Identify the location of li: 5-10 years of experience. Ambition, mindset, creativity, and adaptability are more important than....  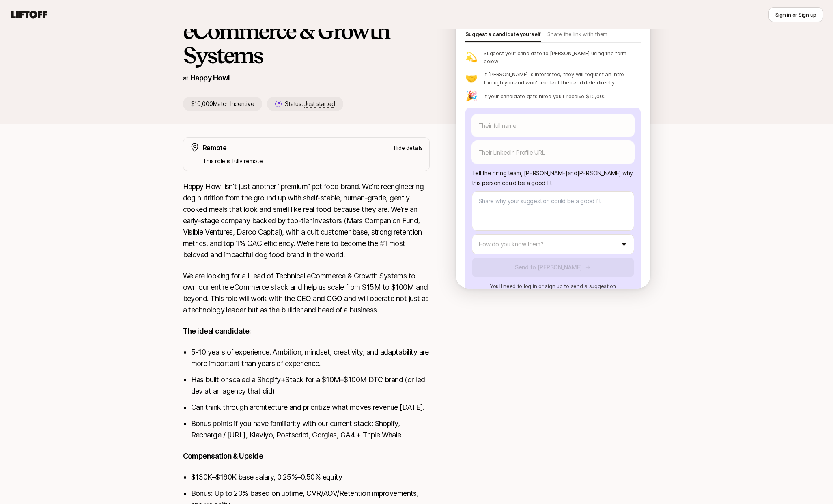
(310, 358).